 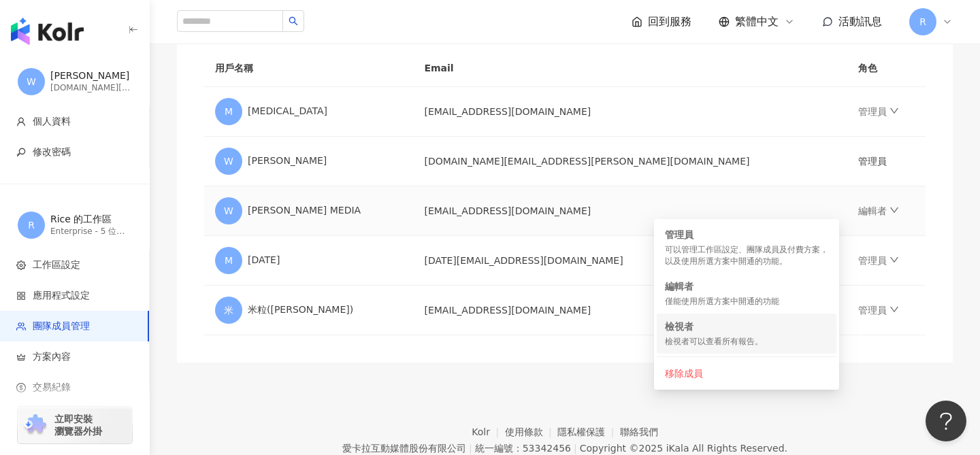 I want to click on a: 回到服務, so click(x=662, y=22).